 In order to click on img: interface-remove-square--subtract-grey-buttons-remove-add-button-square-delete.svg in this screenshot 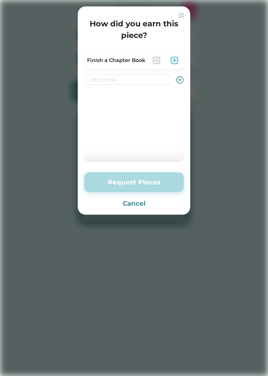, I will do `click(157, 60)`.